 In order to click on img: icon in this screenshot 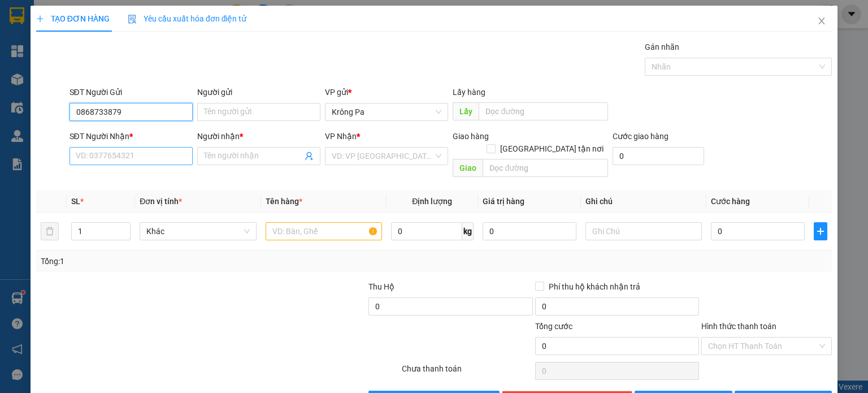, I will do `click(133, 19)`.